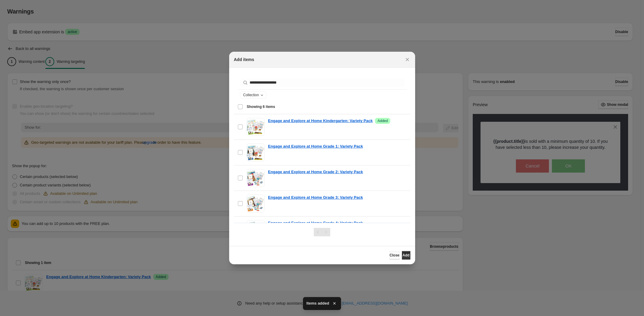  I want to click on p: Engage and Explore at Home Grade 1: Variety Pack, so click(316, 146).